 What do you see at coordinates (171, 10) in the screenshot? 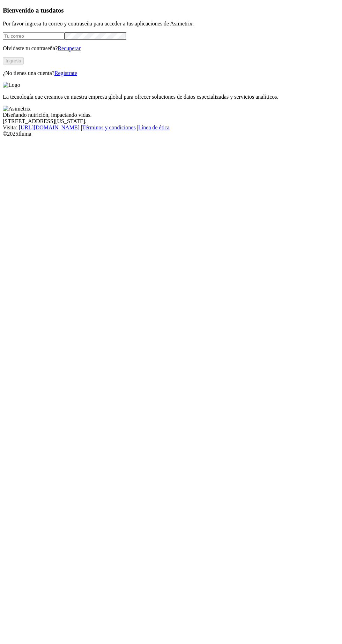
I see `h3: Bienvenido a tus` at bounding box center [171, 10].